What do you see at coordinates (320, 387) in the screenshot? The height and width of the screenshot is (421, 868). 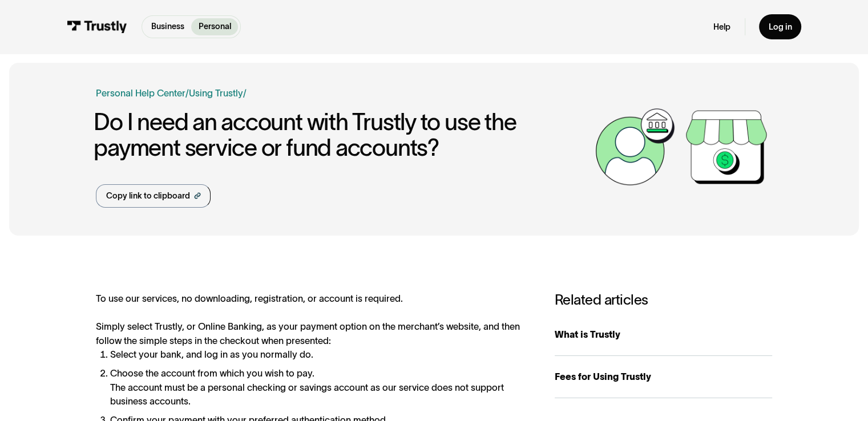 I see `li: Choose the account from which you wish to pay. The account must be a personal checking or savings...` at bounding box center [320, 387].